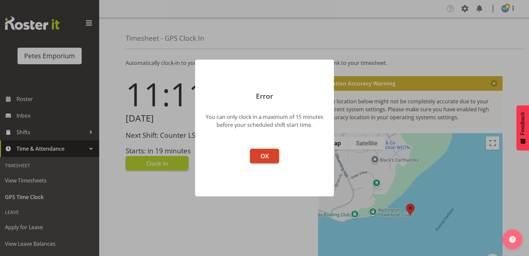 Image resolution: width=529 pixels, height=256 pixels. I want to click on span: OK, so click(265, 156).